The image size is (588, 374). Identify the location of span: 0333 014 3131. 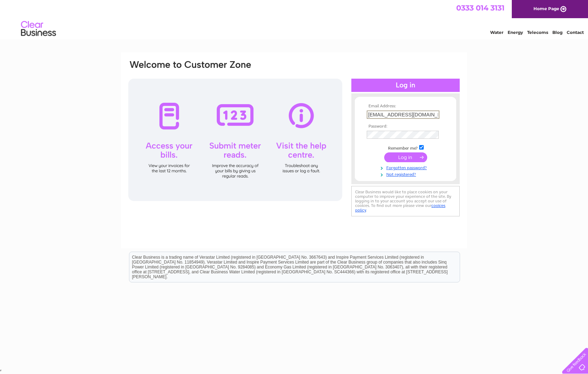
(480, 8).